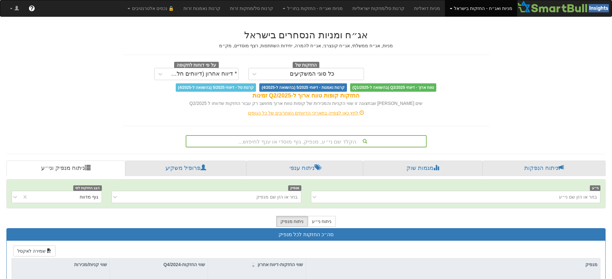 This screenshot has height=279, width=612. Describe the element at coordinates (595, 188) in the screenshot. I see `span: ני״ע` at that location.